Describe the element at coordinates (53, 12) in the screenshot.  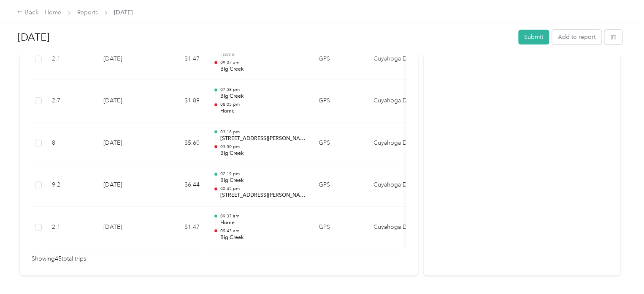
I see `a: Home` at that location.